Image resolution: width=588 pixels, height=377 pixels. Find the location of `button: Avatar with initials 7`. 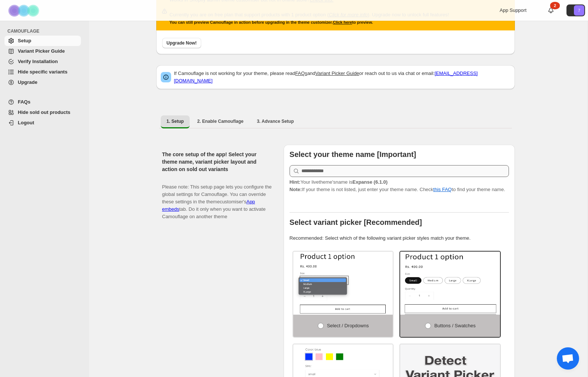

button: Avatar with initials 7 is located at coordinates (576, 10).